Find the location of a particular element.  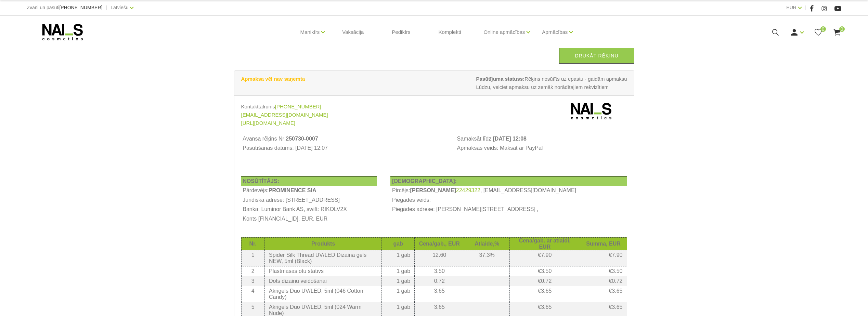

th: NOSŪTĪTĀJS: is located at coordinates (309, 181).